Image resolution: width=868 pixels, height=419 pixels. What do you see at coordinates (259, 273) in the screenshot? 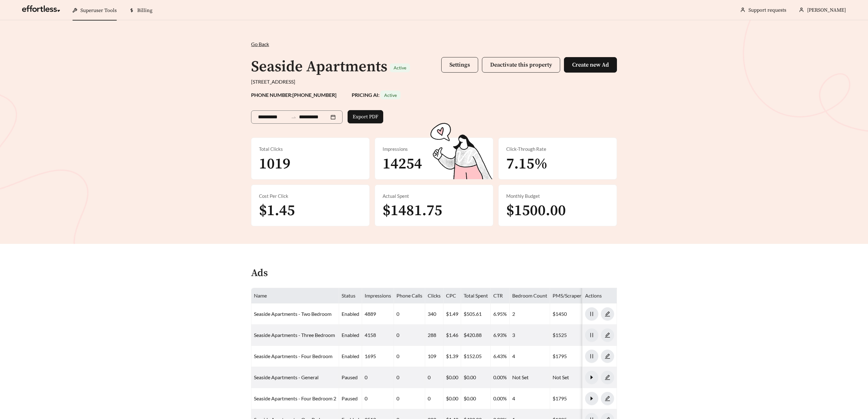
I see `h4: Ads` at bounding box center [259, 273].